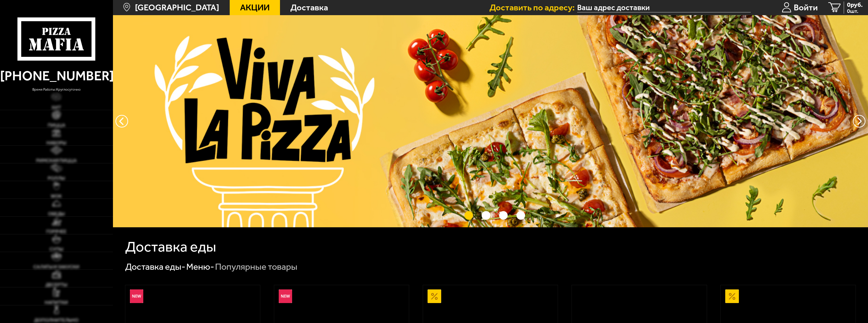 Image resolution: width=868 pixels, height=323 pixels. What do you see at coordinates (56, 160) in the screenshot?
I see `span: Римская пицца` at bounding box center [56, 160].